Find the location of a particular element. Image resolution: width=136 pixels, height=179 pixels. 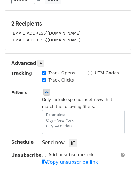

label: Track Clicks is located at coordinates (61, 80).